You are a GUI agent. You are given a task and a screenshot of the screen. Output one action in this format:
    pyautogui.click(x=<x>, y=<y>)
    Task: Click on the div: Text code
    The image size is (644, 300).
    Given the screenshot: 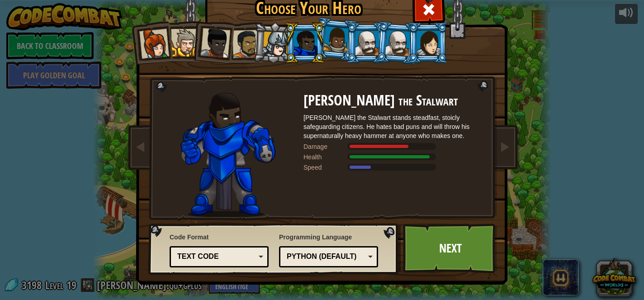 What is the action you would take?
    pyautogui.click(x=216, y=256)
    